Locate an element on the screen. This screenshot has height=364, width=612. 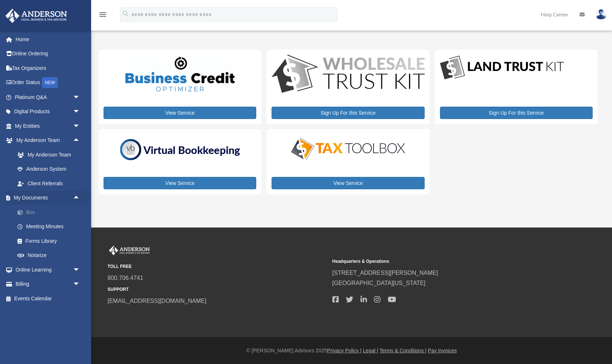
i: menu is located at coordinates (103, 15).